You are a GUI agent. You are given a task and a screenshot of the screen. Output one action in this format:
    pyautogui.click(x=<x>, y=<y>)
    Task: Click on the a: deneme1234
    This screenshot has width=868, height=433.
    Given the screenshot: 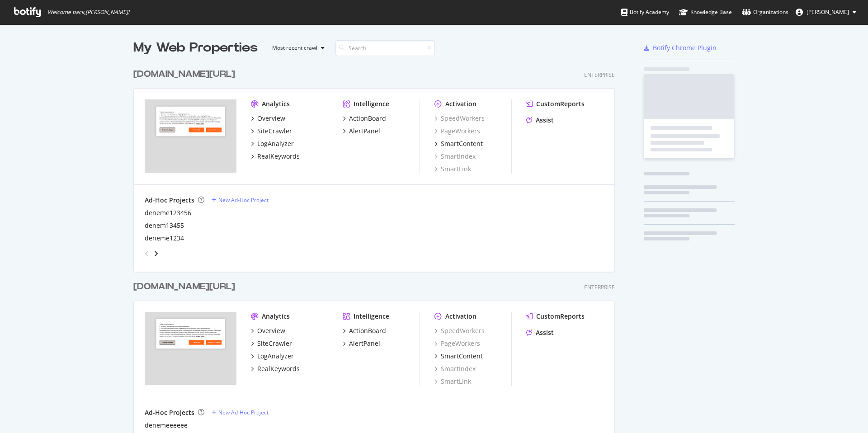 What is the action you would take?
    pyautogui.click(x=164, y=238)
    